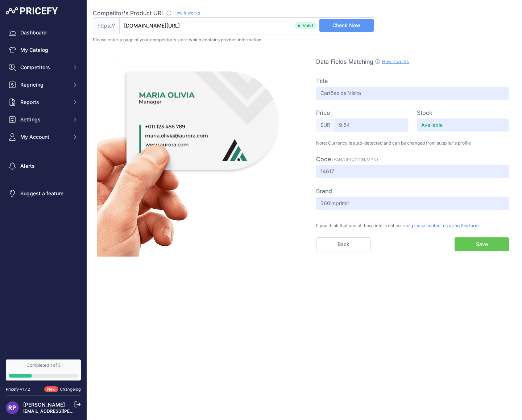  I want to click on span: Repricing, so click(44, 85).